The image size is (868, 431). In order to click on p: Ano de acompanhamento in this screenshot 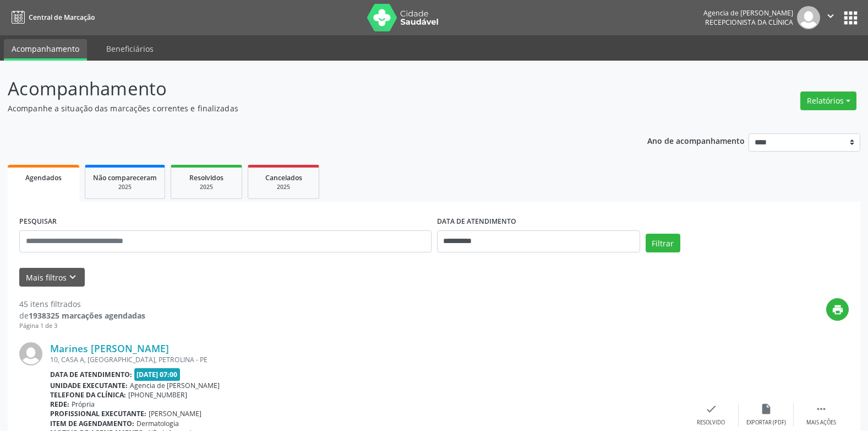, I will do `click(695, 140)`.